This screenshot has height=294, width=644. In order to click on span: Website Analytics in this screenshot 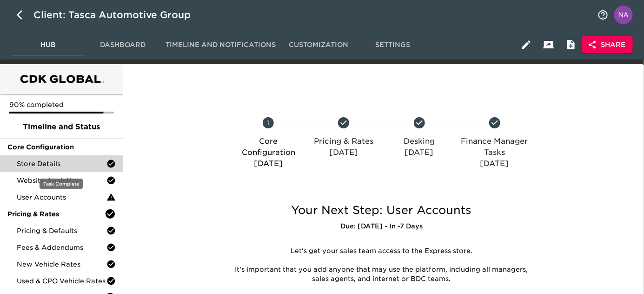, I will do `click(62, 180)`.